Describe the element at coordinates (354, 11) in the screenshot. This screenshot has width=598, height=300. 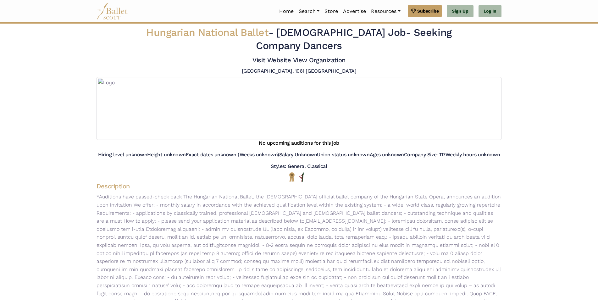
I see `a: Advertise` at that location.